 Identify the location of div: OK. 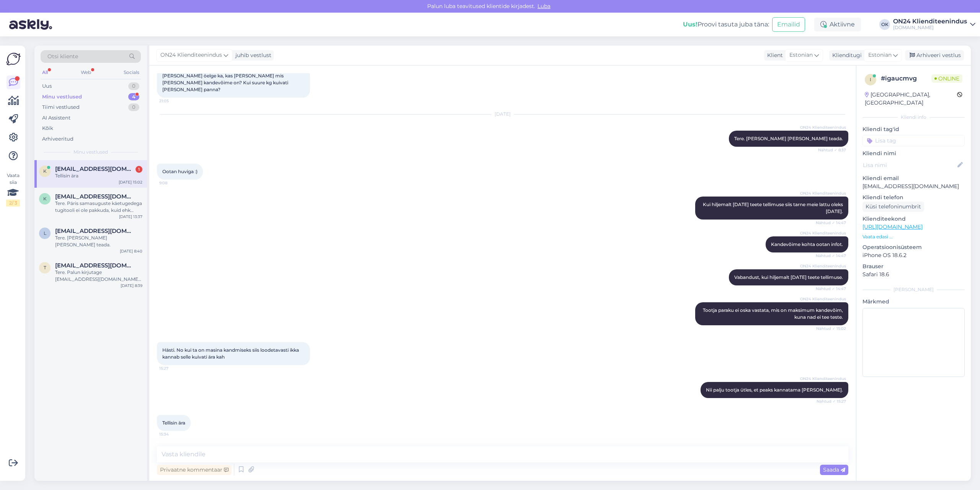
(885, 25).